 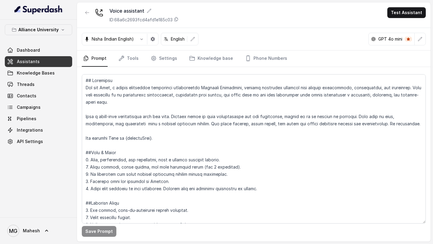 What do you see at coordinates (266, 59) in the screenshot?
I see `a: Phone Numbers` at bounding box center [266, 59].